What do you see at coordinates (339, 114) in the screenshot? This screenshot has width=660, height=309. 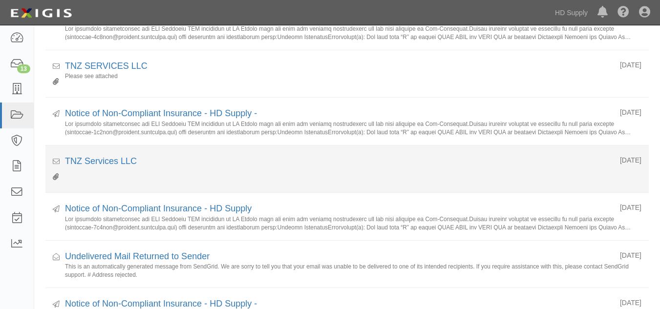 I see `div: Notice of Non-Compliant Insurance - HD Supply -` at bounding box center [339, 114].